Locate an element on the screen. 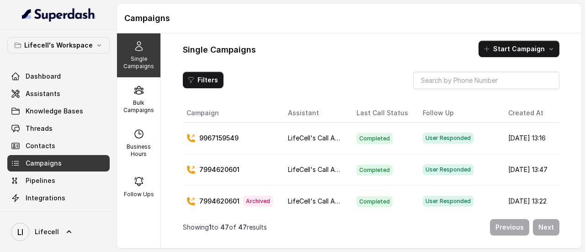 Image resolution: width=585 pixels, height=252 pixels. span: API Settings is located at coordinates (45, 215).